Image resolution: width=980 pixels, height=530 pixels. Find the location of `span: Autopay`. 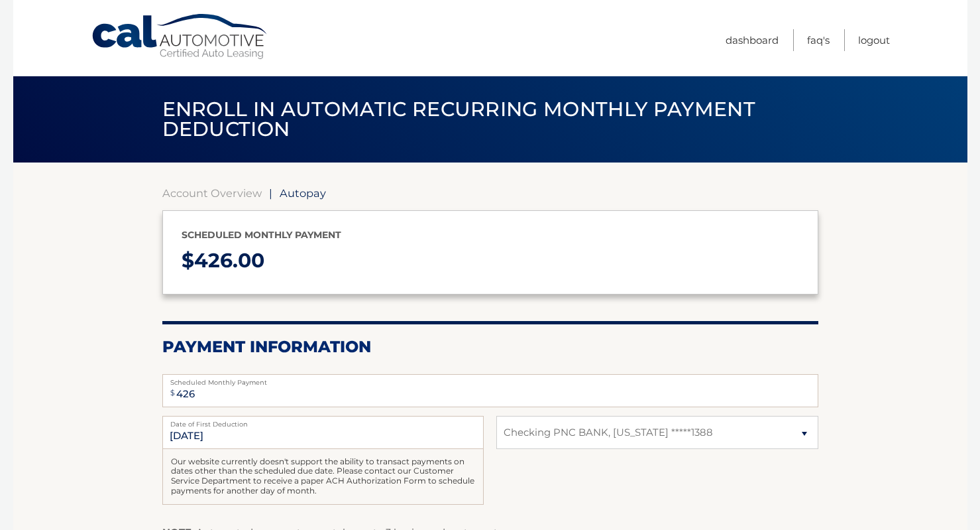

span: Autopay is located at coordinates (303, 193).